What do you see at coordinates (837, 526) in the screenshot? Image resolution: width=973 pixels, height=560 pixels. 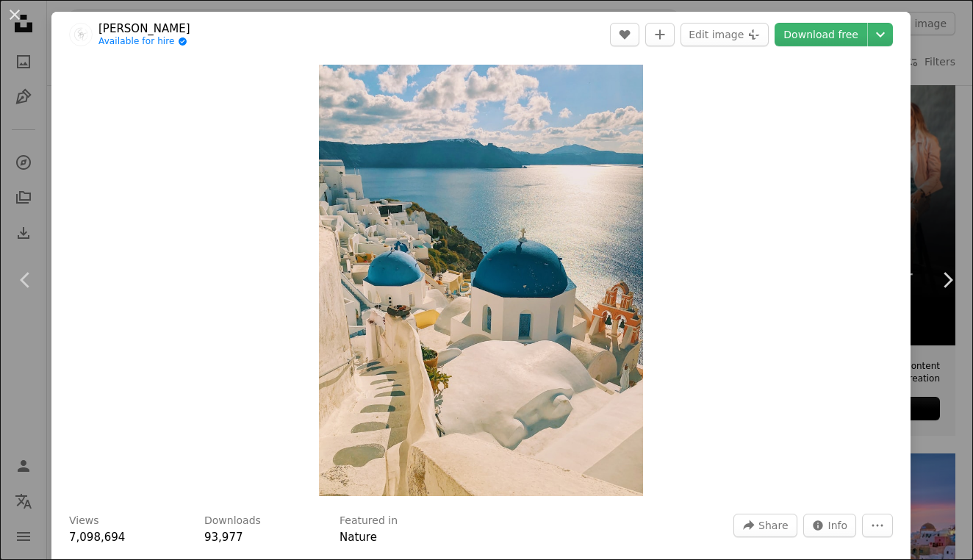 I see `span: Info` at bounding box center [837, 526].